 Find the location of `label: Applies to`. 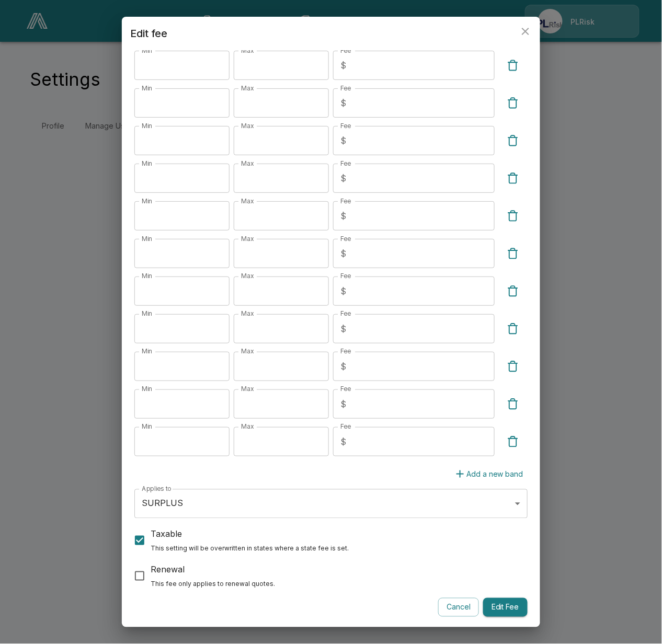

label: Applies to is located at coordinates (157, 489).